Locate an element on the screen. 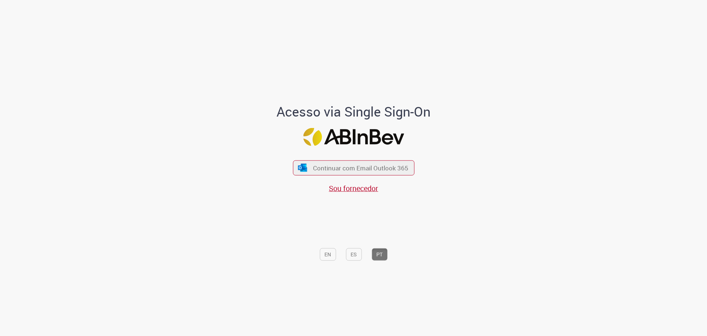 Image resolution: width=707 pixels, height=336 pixels. span: Continuar com Email Outlook 365 is located at coordinates (361, 168).